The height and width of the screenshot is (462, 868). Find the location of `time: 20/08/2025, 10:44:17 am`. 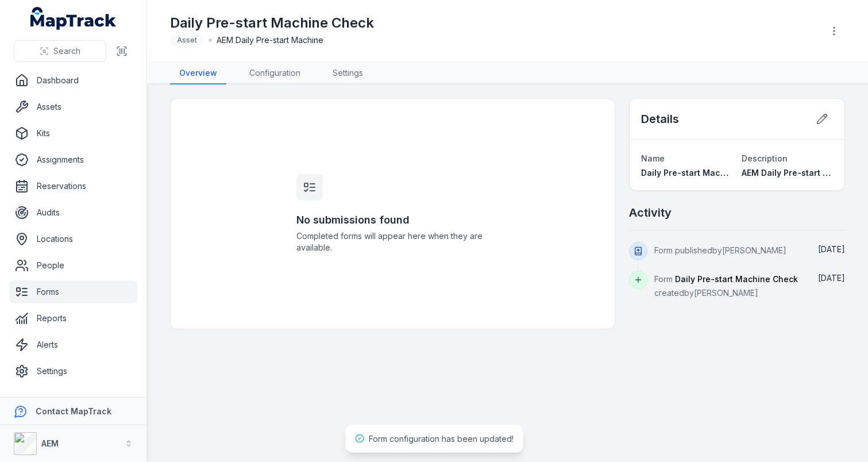

time: 20/08/2025, 10:44:17 am is located at coordinates (831, 277).